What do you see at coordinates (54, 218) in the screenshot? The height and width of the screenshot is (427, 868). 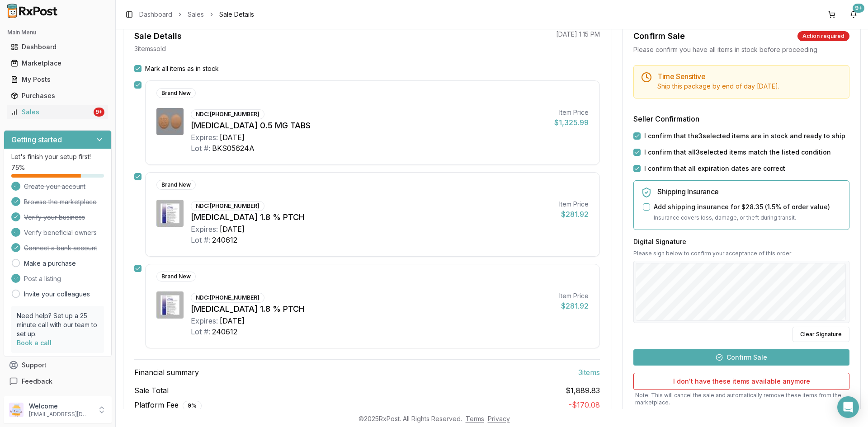 I see `span: Verify your business` at bounding box center [54, 218].